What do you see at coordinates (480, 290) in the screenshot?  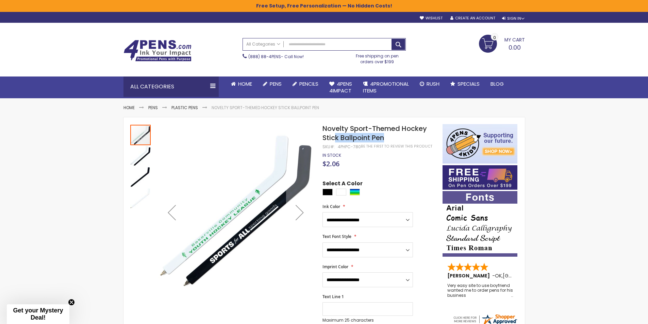 I see `div: Very easy site to use boyfriend wanted me to order pens for his business` at bounding box center [480, 290].